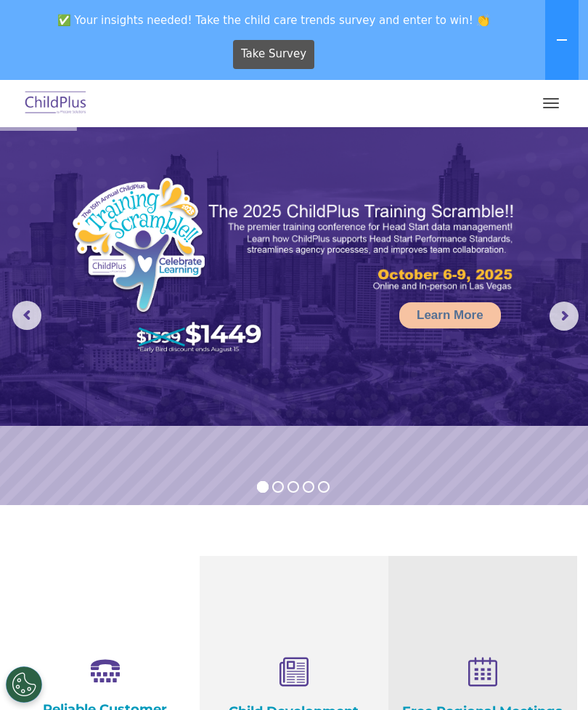 The height and width of the screenshot is (710, 588). Describe the element at coordinates (24, 684) in the screenshot. I see `button: Cookies Settings` at that location.